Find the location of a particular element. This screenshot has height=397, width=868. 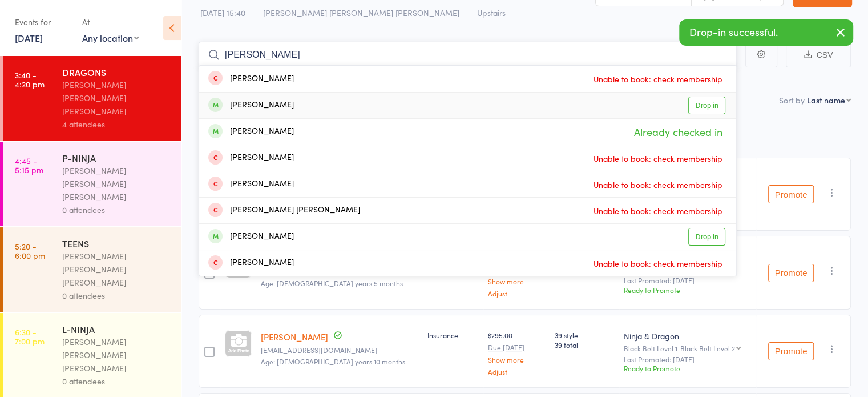

div: DRAGONS is located at coordinates (116, 72).